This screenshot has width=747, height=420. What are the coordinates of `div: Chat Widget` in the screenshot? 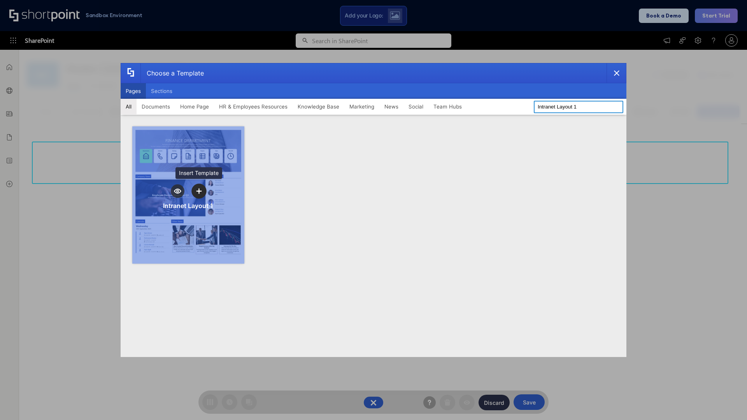 It's located at (728, 402).